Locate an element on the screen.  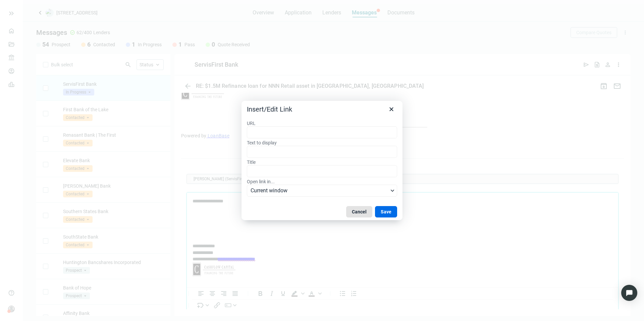
button: Close is located at coordinates (392, 109).